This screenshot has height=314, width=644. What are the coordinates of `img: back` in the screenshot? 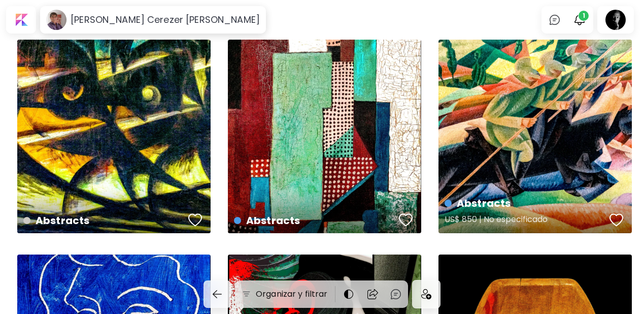 It's located at (217, 294).